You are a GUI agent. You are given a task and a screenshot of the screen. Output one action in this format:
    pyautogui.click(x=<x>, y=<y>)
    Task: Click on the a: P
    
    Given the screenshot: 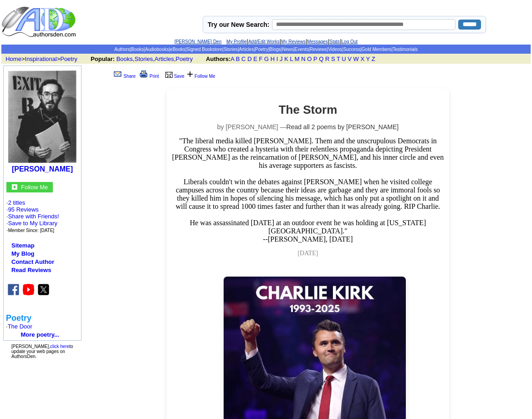 What is the action you would take?
    pyautogui.click(x=315, y=59)
    